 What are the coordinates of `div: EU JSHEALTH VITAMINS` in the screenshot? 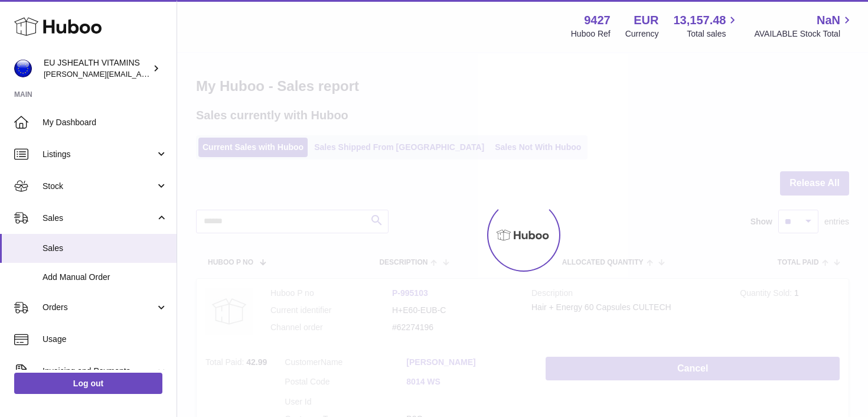 It's located at (97, 68).